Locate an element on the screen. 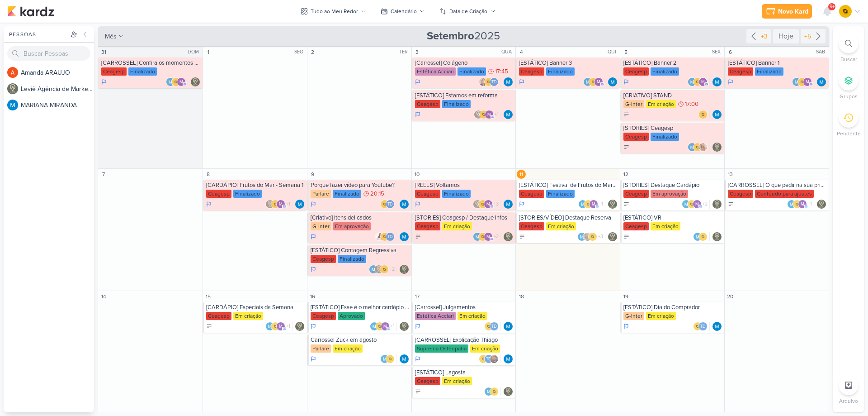 The width and height of the screenshot is (868, 416). div: Colaboradores: IDBOX - Agência de Design is located at coordinates (704, 115).